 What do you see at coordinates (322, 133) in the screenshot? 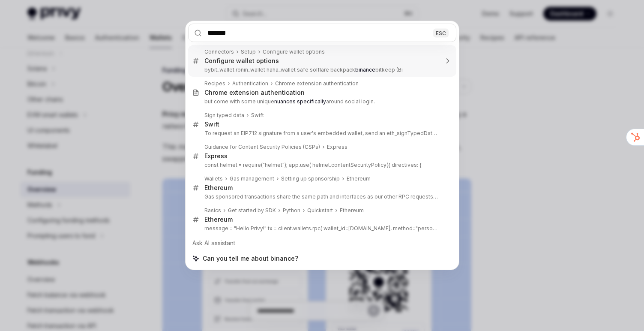
I see `p: To request an EIP712 signature from a user's embedded wallet, send an eth_signTypedData_v4 JSON-` at bounding box center [322, 133].